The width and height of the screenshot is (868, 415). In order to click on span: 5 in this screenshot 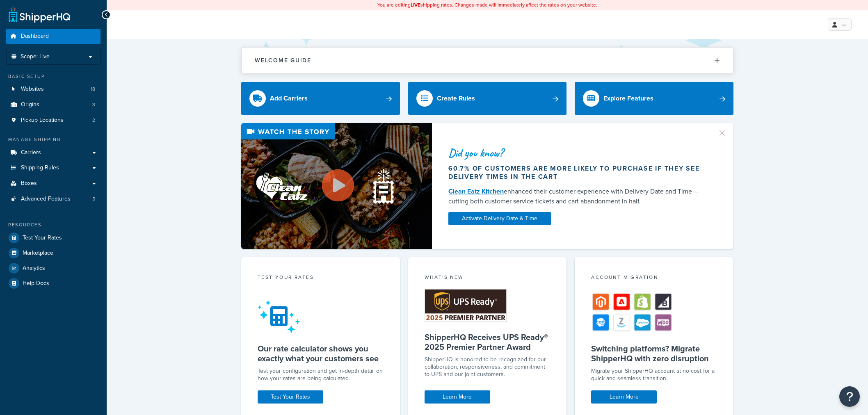, I will do `click(94, 199)`.